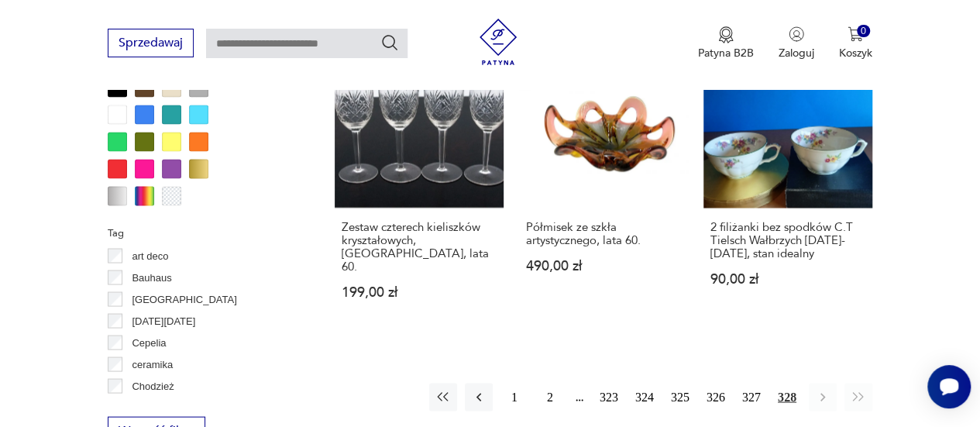 The height and width of the screenshot is (427, 980). I want to click on button: Zaloguj, so click(797, 43).